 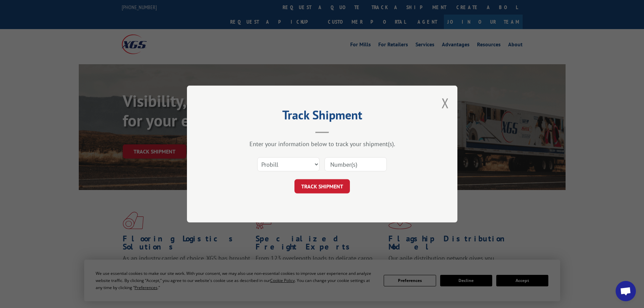 What do you see at coordinates (322, 186) in the screenshot?
I see `button: TRACK SHIPMENT` at bounding box center [322, 186].